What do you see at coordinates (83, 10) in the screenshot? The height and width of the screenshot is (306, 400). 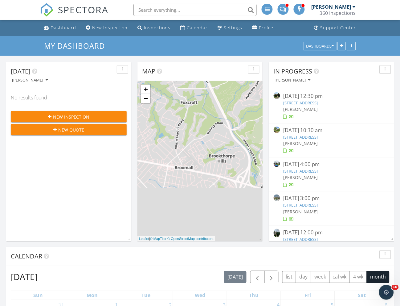 I see `span: SPECTORA` at bounding box center [83, 10].